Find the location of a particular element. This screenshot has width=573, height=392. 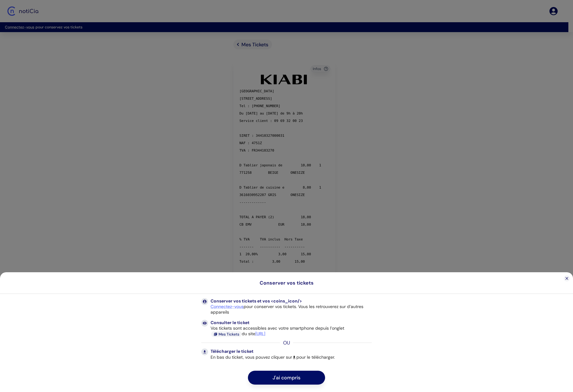

a: Mes Tickets is located at coordinates (226, 334).